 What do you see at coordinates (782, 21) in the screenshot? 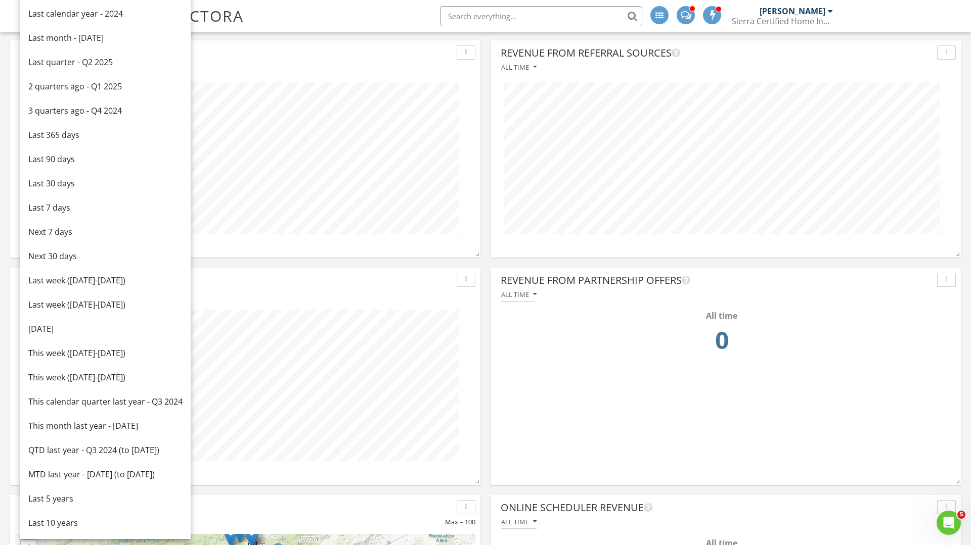
I see `div: Sierra Certified Home Inspections` at bounding box center [782, 21].